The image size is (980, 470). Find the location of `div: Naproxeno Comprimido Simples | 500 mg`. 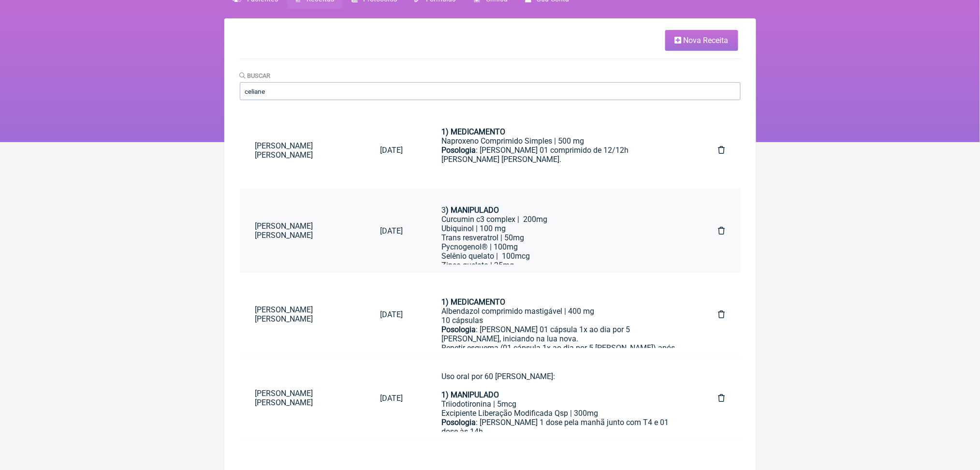

div: Naproxeno Comprimido Simples | 500 mg is located at coordinates (561, 140).